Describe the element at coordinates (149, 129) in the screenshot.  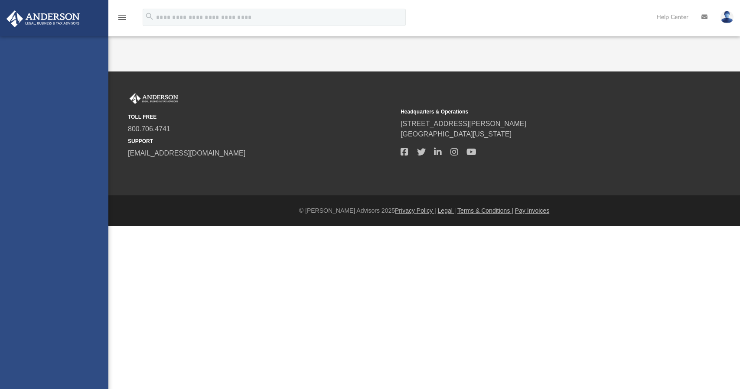
I see `a: 800.706.4741` at that location.